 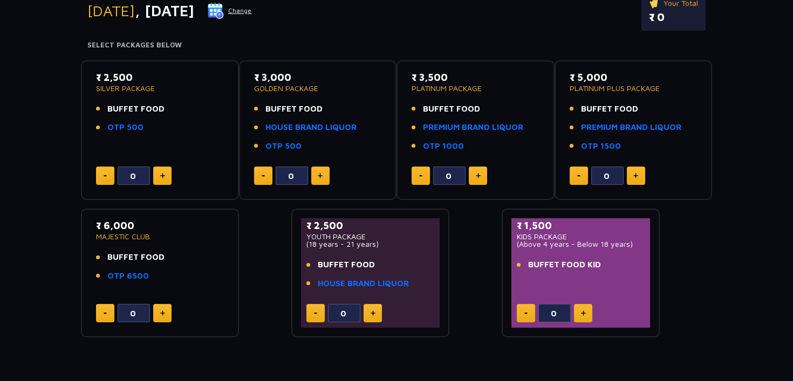 I want to click on a: OTP 6500, so click(x=128, y=276).